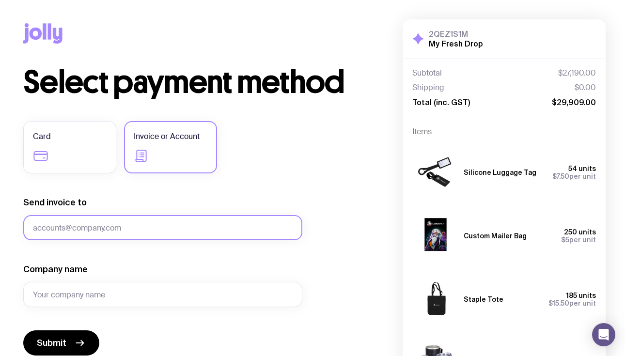 This screenshot has width=625, height=356. I want to click on span: 250 units, so click(580, 232).